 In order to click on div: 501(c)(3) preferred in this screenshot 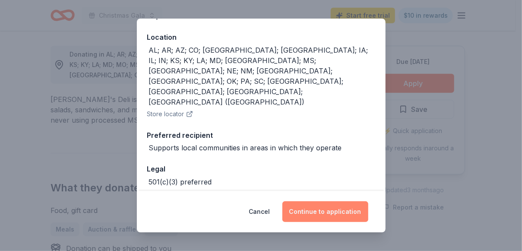, I will do `click(180, 182)`.